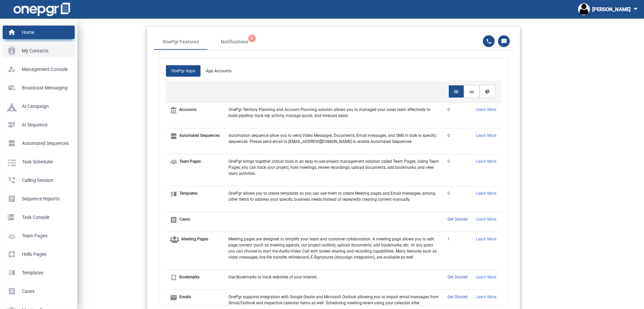 Image resolution: width=644 pixels, height=309 pixels. Describe the element at coordinates (219, 71) in the screenshot. I see `a: App Accounts` at that location.